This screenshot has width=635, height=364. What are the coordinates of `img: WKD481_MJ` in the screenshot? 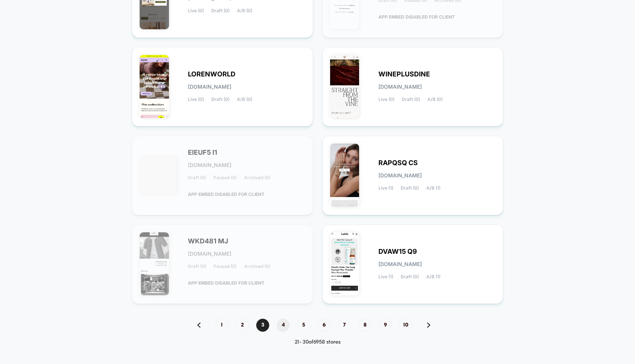 It's located at (154, 264).